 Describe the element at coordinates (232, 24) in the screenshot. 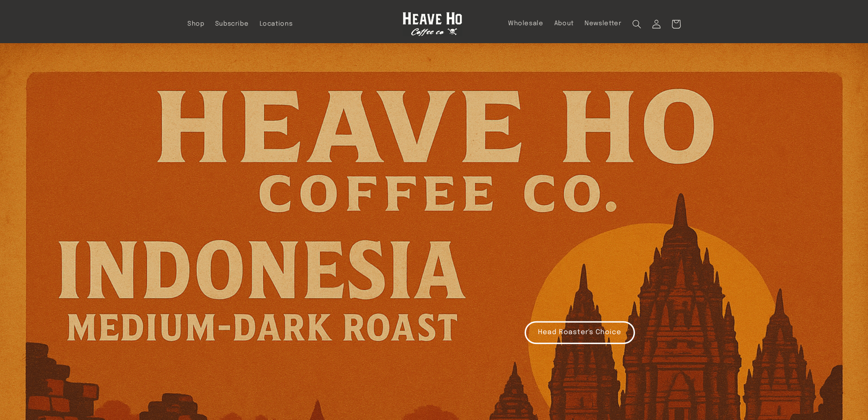

I see `span: Subscribe` at that location.